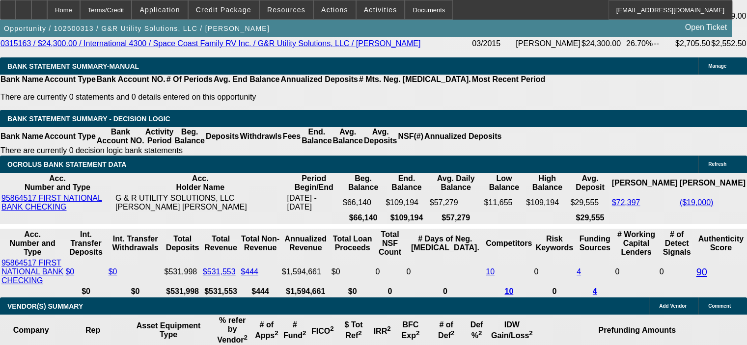 The image size is (747, 345). Describe the element at coordinates (31, 330) in the screenshot. I see `b: Company` at that location.